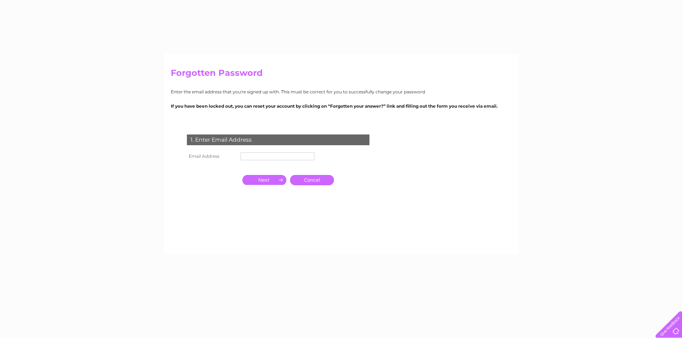  What do you see at coordinates (341, 75) in the screenshot?
I see `h2: Forgotten Password` at bounding box center [341, 75].